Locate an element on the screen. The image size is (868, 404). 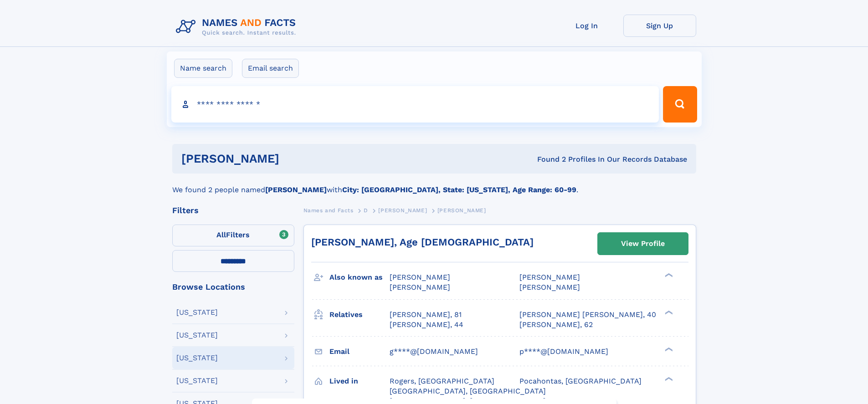
span: All is located at coordinates (221, 234).